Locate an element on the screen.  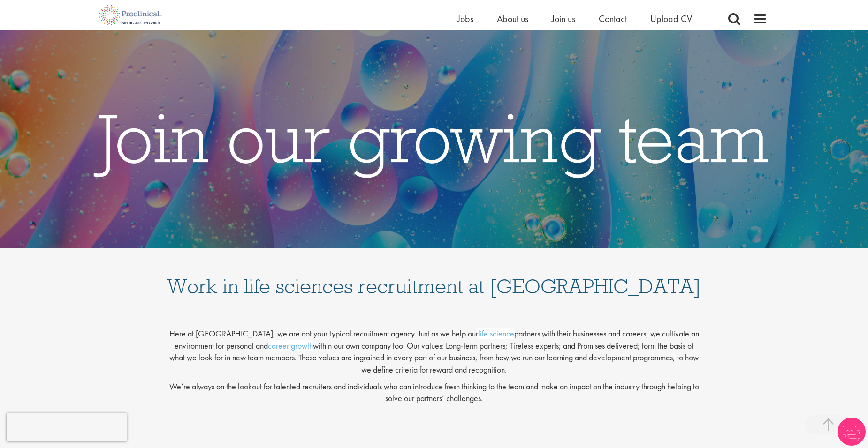
span: About us is located at coordinates (512, 18).